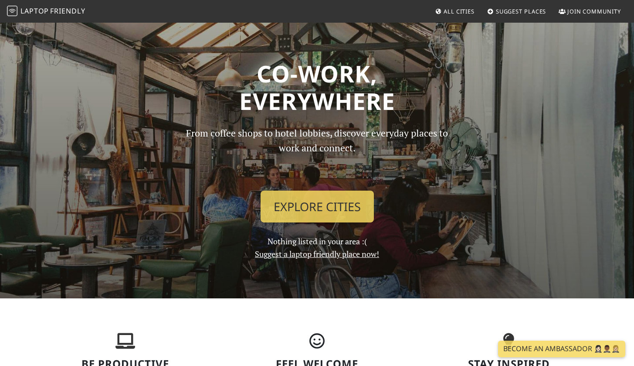 This screenshot has width=634, height=366. What do you see at coordinates (317, 254) in the screenshot?
I see `a: Suggest a laptop friendly place now!` at bounding box center [317, 254].